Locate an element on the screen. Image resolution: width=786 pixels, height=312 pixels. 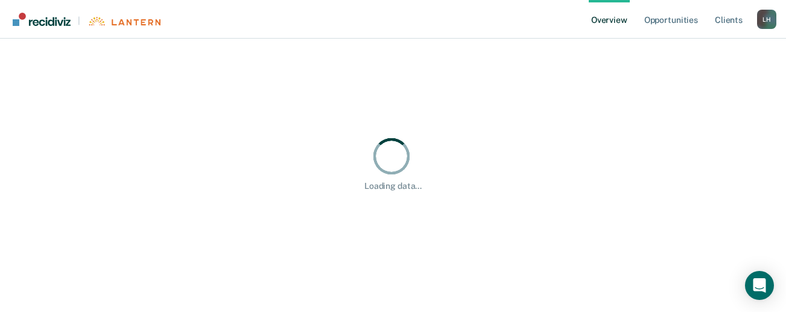
div: Open Intercom Messenger is located at coordinates (759, 285).